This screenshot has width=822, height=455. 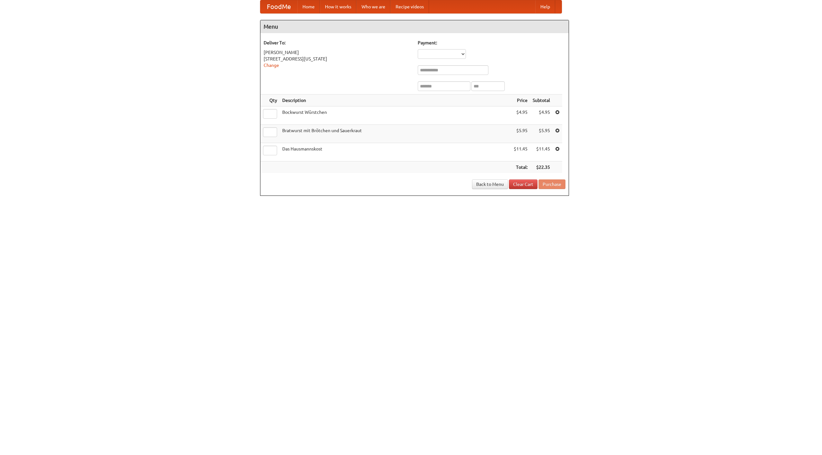 What do you see at coordinates (395, 115) in the screenshot?
I see `td: Bockwurst Würstchen` at bounding box center [395, 115].